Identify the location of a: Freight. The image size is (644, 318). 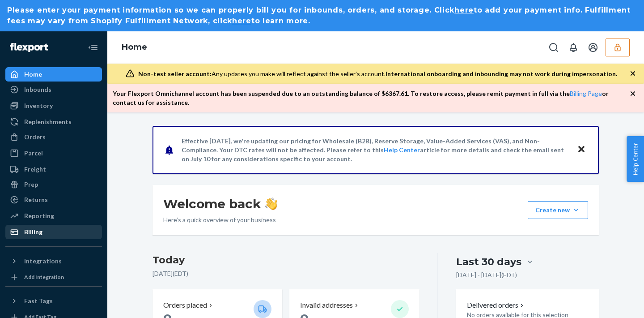
(54, 169).